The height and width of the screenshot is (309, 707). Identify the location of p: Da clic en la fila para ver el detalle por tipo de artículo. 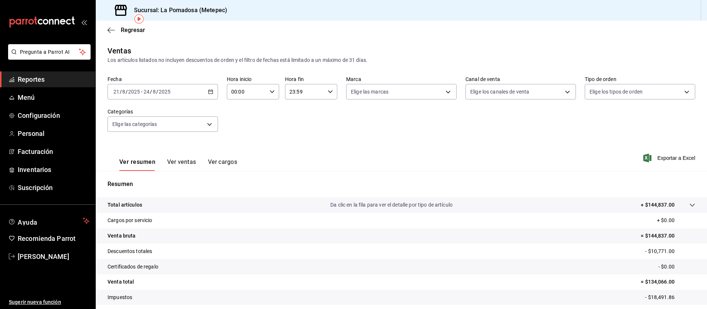
(391, 205).